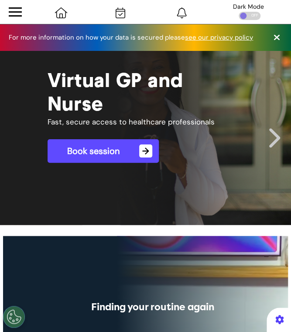 This screenshot has width=291, height=332. I want to click on div: OFF, so click(249, 16).